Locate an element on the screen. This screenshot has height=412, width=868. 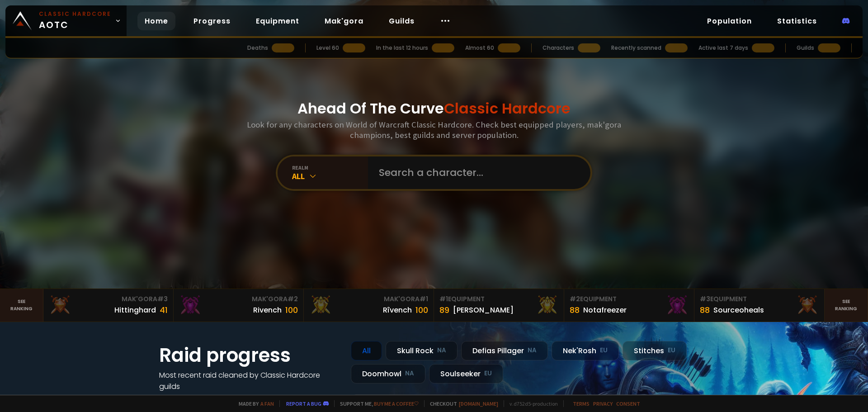
span: AOTC is located at coordinates (75, 21).